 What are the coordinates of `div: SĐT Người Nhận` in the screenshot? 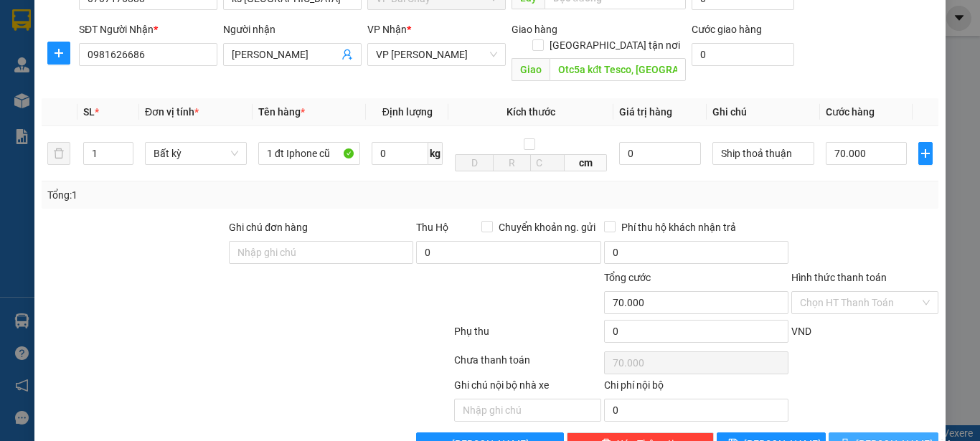 It's located at (147, 29).